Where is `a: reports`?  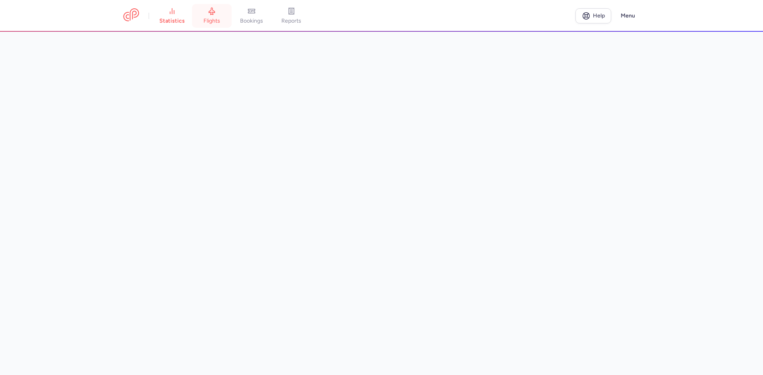 a: reports is located at coordinates (291, 16).